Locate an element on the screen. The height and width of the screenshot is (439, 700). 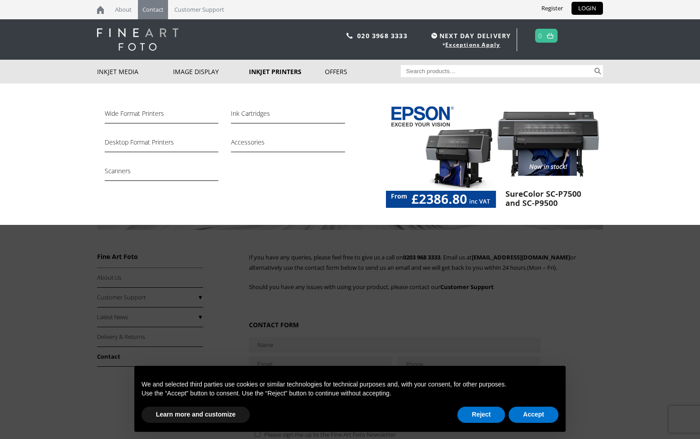
img: phone.svg is located at coordinates (350, 35).